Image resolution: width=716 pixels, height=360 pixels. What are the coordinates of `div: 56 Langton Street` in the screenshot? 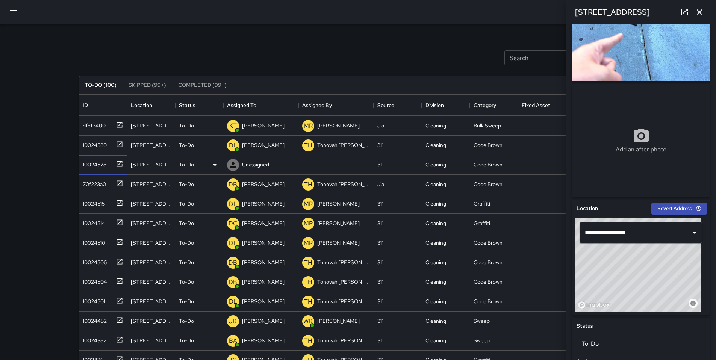 It's located at (151, 282).